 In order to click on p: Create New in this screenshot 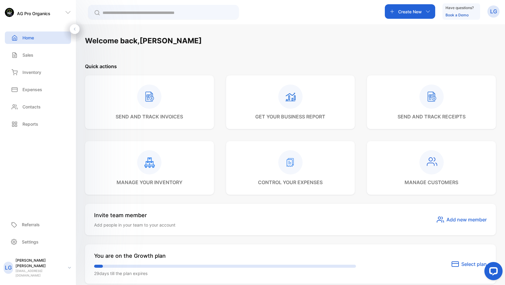, I will do `click(410, 12)`.